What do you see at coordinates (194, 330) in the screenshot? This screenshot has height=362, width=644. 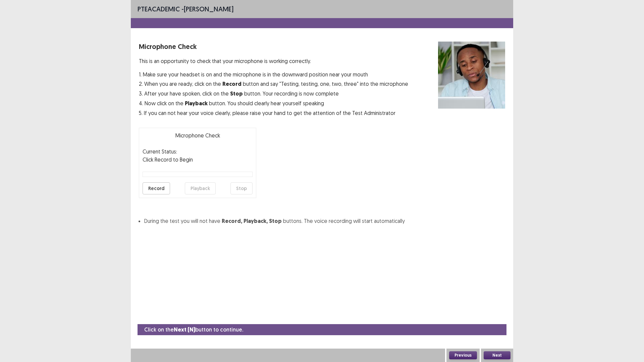 I see `p: Click on the button to continue.` at bounding box center [194, 330].